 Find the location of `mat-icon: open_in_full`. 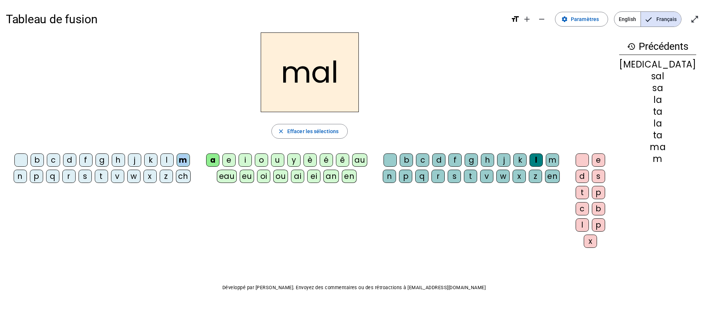

mat-icon: open_in_full is located at coordinates (695, 19).